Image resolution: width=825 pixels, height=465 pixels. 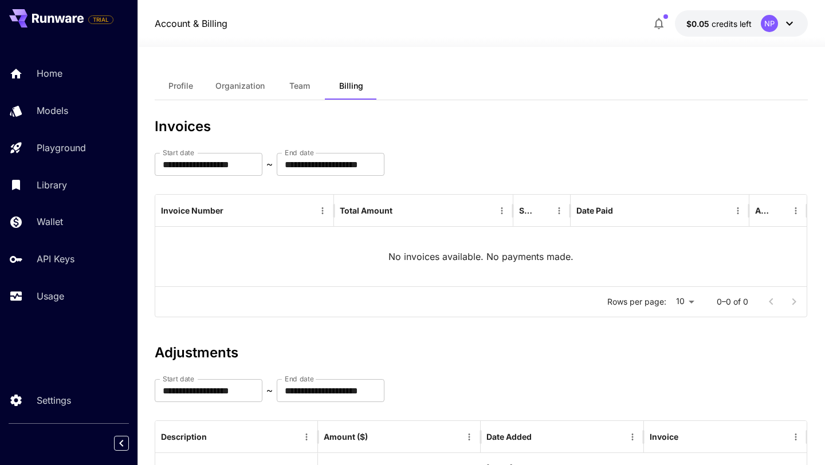 What do you see at coordinates (61, 148) in the screenshot?
I see `p: Playground` at bounding box center [61, 148].